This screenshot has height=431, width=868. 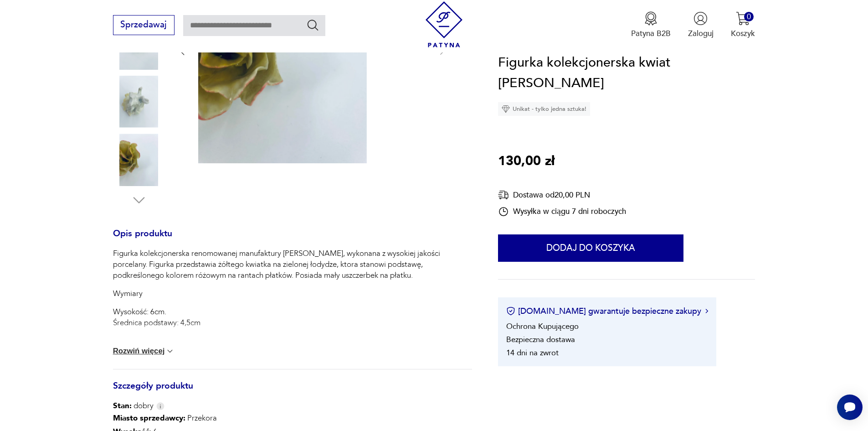 What do you see at coordinates (749, 16) in the screenshot?
I see `div: 0` at bounding box center [749, 16].